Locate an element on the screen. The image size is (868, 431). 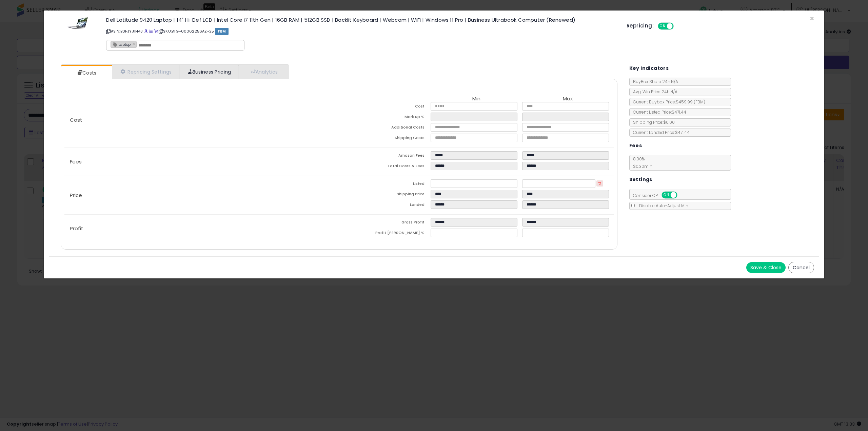
td: Additional Costs is located at coordinates (385, 128).